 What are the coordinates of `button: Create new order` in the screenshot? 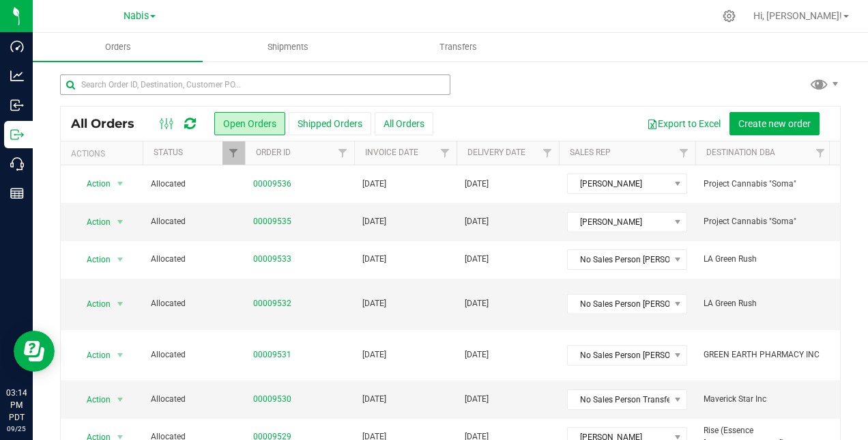 It's located at (775, 124).